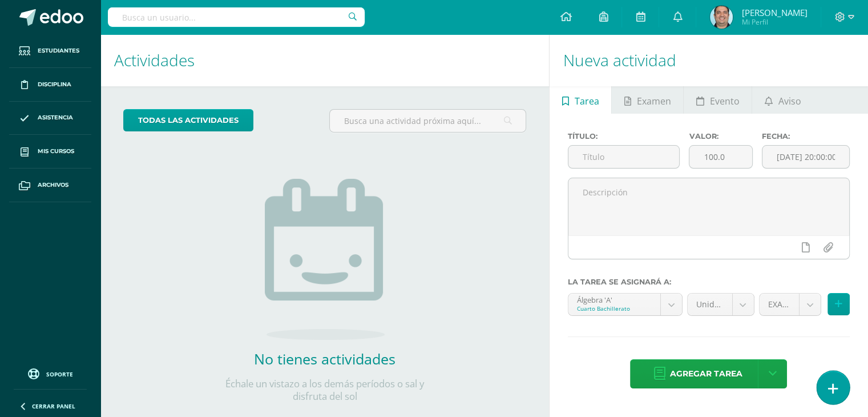 This screenshot has width=868, height=417. Describe the element at coordinates (325, 390) in the screenshot. I see `p: Échale un vistazo a los demás períodos o sal y disfruta del sol` at that location.